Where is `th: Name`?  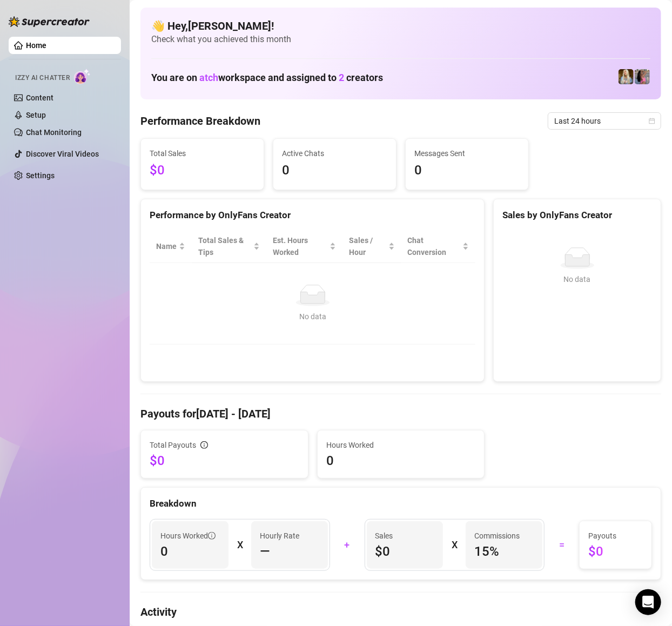
th: Name is located at coordinates (170, 246).